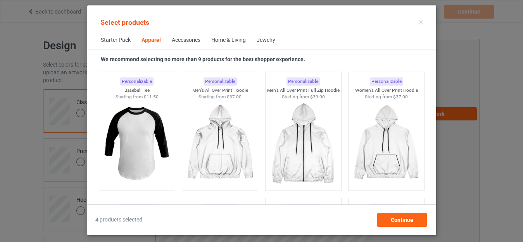 This screenshot has height=242, width=523. I want to click on span: Continue, so click(402, 220).